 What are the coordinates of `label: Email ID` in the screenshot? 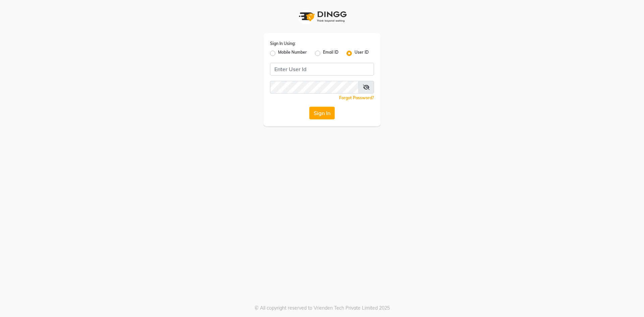 It's located at (330, 54).